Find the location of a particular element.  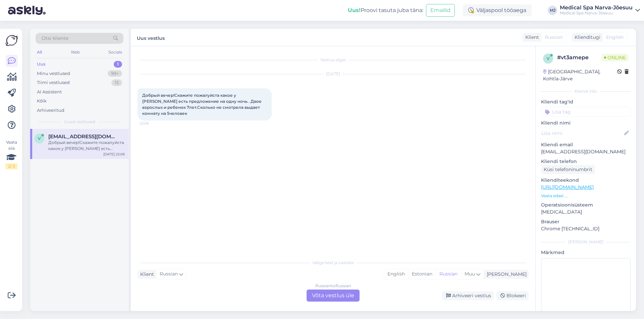

a: Medical Spa Narva-JõesuuMedical Spa Narva-Jõesuu is located at coordinates (600, 10).